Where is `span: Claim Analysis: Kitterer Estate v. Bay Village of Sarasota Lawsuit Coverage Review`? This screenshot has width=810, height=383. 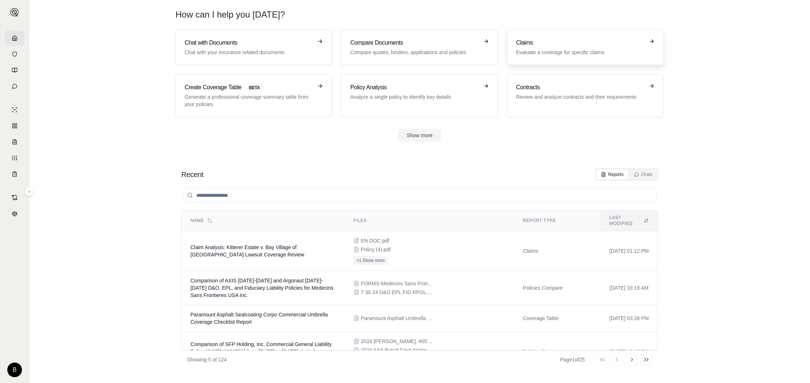 span: Claim Analysis: Kitterer Estate v. Bay Village of Sarasota Lawsuit Coverage Review is located at coordinates (247, 251).